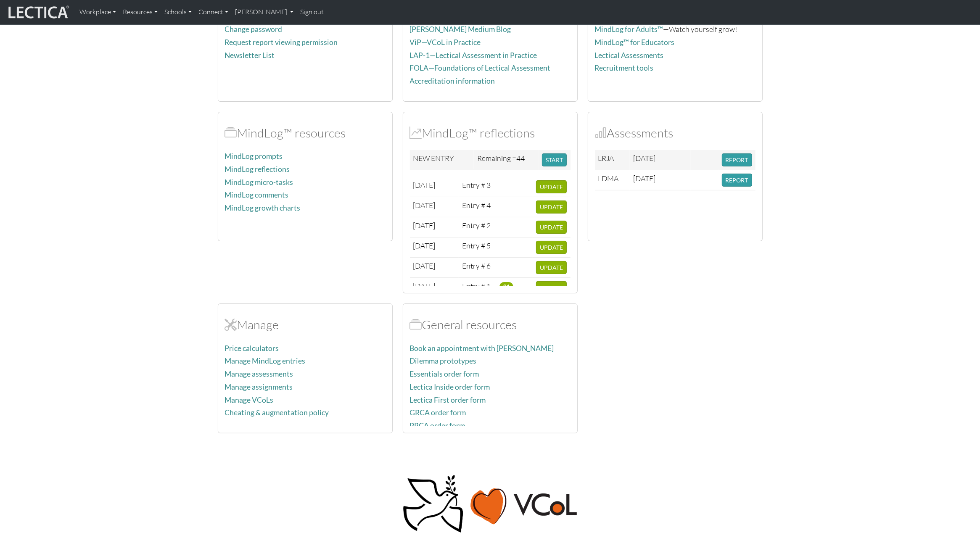 The image size is (980, 538). Describe the element at coordinates (477, 207) in the screenshot. I see `td: Entry # 4` at that location.